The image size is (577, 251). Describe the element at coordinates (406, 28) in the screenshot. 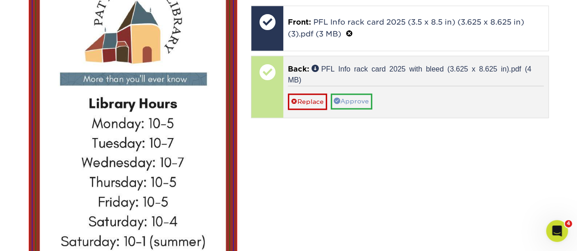

I see `a: PFL Info rack card 2025 (3.5 x 8.5 in) (3.625 x 8.625 in) (3).pdf (3 MB)` at that location.